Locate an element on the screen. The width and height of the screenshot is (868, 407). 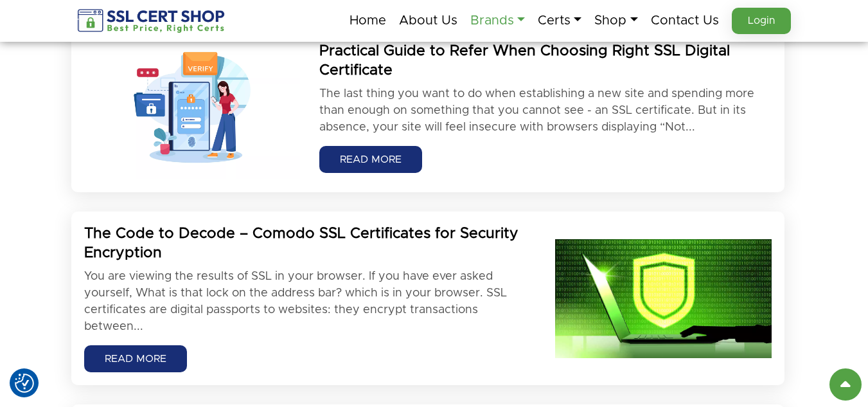
a: Contact Us is located at coordinates (685, 21).